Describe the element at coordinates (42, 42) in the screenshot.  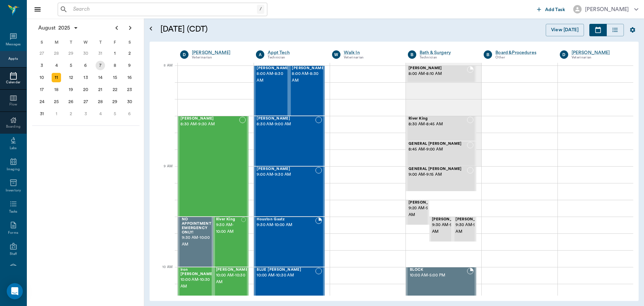
I see `div: S` at that location.